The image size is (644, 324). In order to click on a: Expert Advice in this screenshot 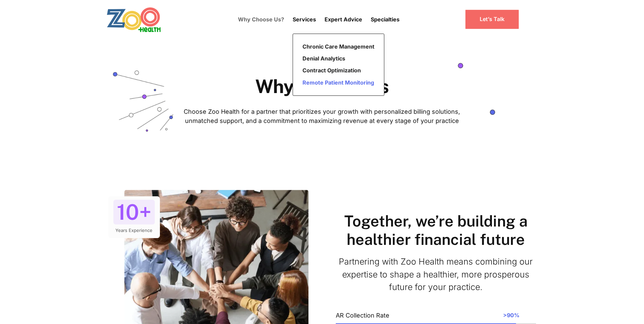, I will do `click(343, 19)`.